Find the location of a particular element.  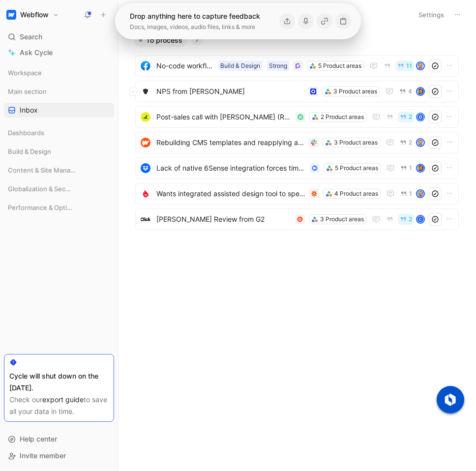

span: Ask Cycle is located at coordinates (36, 53).